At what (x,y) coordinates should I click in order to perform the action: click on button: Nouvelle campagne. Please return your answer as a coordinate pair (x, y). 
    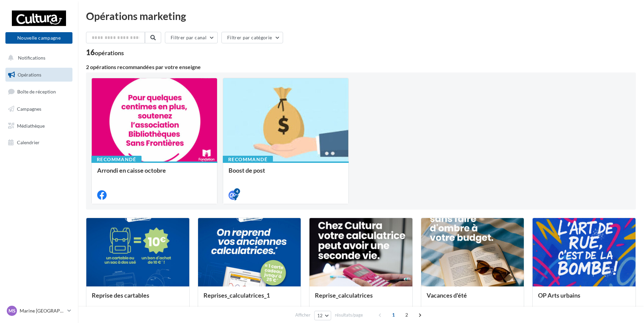
    Looking at the image, I should click on (39, 38).